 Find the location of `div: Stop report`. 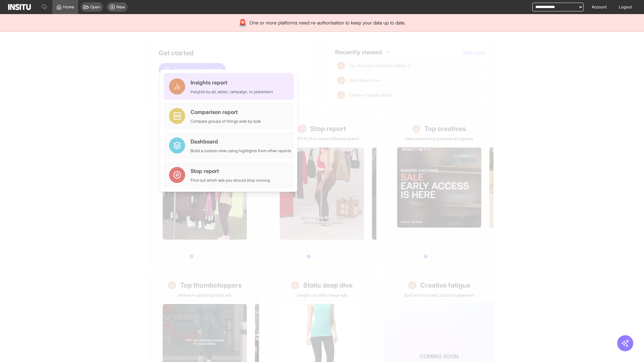

div: Stop report is located at coordinates (230, 171).